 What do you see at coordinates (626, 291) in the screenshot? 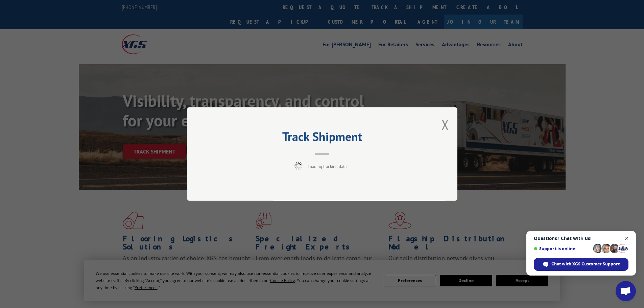
I see `div: Open chat` at bounding box center [626, 291].